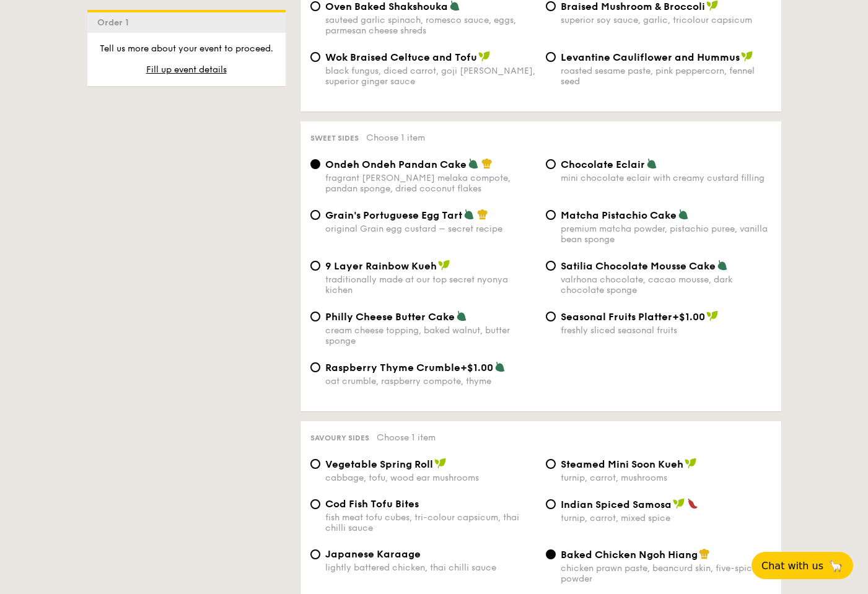  Describe the element at coordinates (379, 464) in the screenshot. I see `span: Vegetable Spring Roll` at that location.